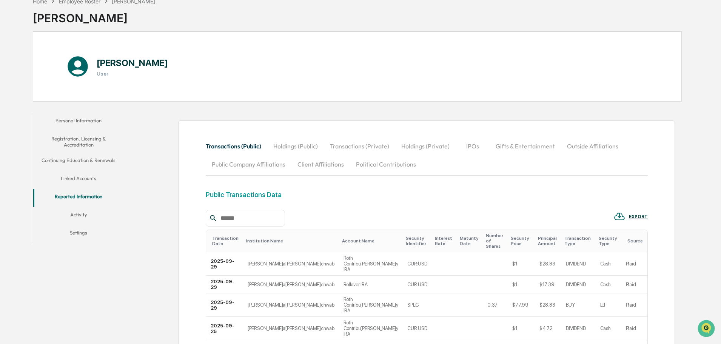 The image size is (721, 344). Describe the element at coordinates (28, 99) in the screenshot. I see `a: 🖐️Preclearance` at that location.